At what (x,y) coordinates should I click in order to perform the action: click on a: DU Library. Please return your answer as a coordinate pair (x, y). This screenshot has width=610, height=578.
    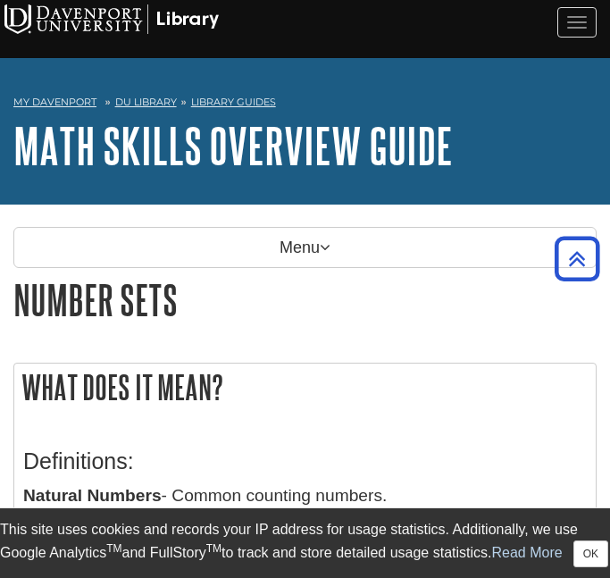
    Looking at the image, I should click on (146, 102).